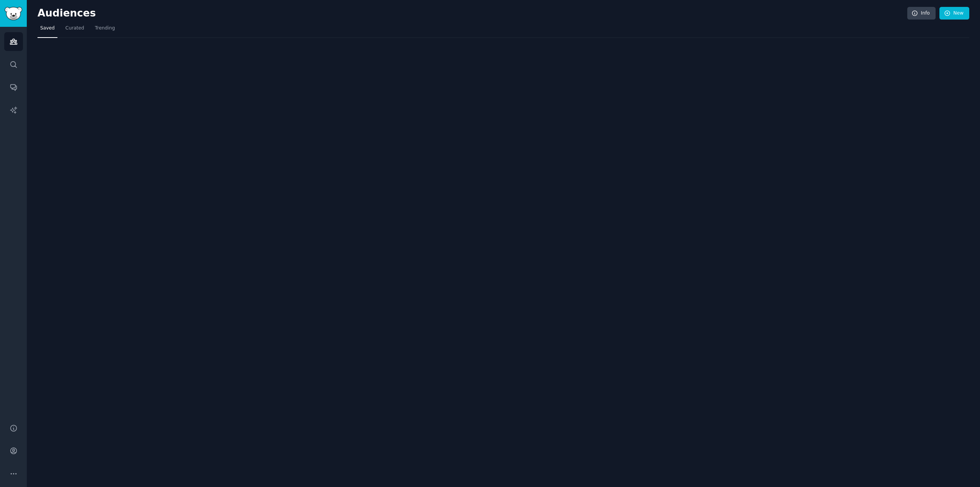 Image resolution: width=980 pixels, height=487 pixels. I want to click on h2: Audiences, so click(472, 14).